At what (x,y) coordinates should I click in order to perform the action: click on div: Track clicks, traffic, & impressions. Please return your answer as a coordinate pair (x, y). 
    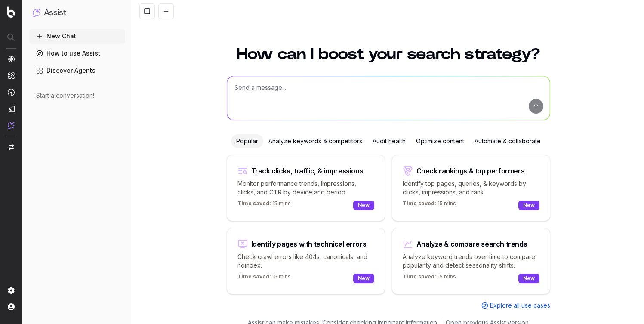
    Looking at the image, I should click on (307, 171).